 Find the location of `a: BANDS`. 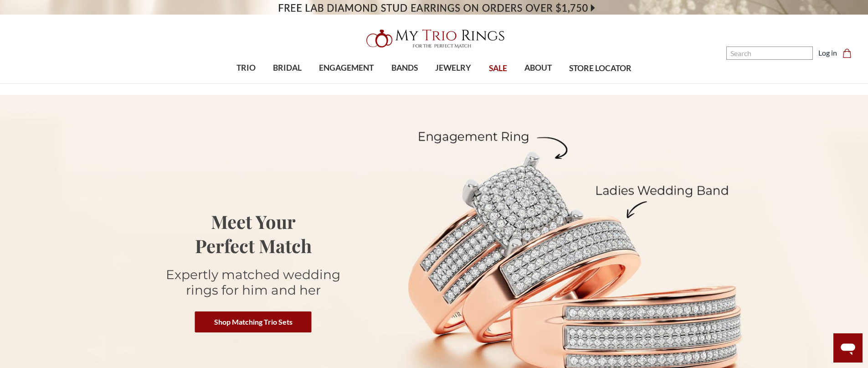

a: BANDS is located at coordinates (404, 68).